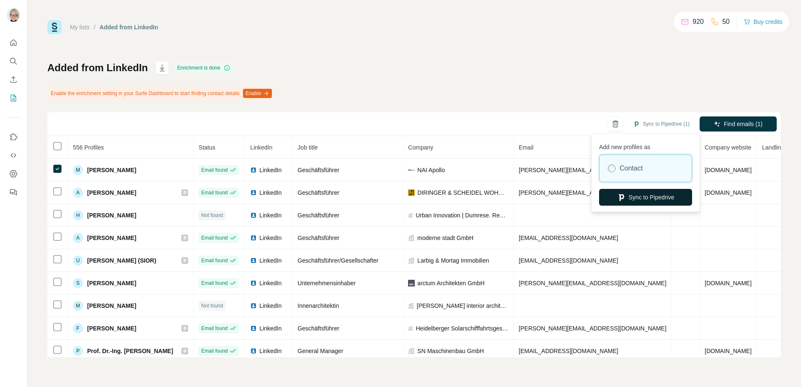 This screenshot has width=801, height=387. Describe the element at coordinates (430, 170) in the screenshot. I see `span: NAI Apollo` at that location.